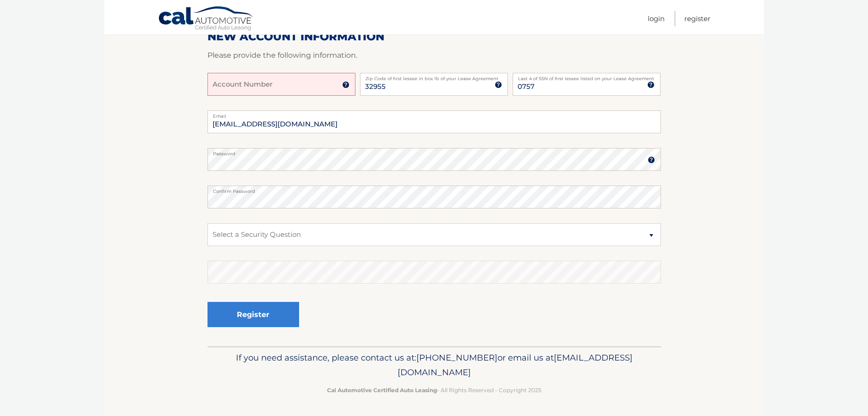 This screenshot has width=868, height=416. Describe the element at coordinates (586, 76) in the screenshot. I see `label: Last 4 of SSN of first lessee listed on your Lease Agreement` at that location.